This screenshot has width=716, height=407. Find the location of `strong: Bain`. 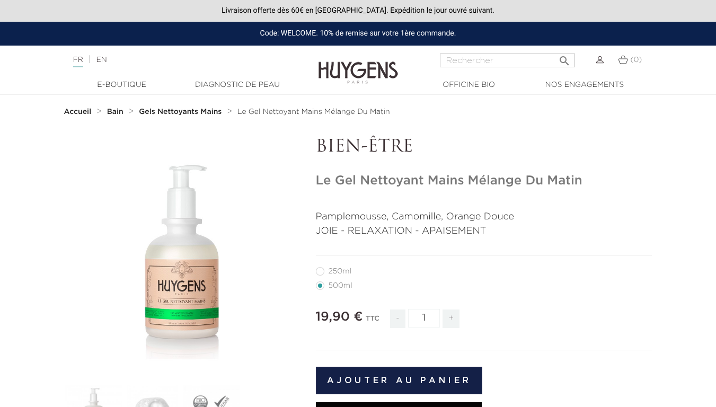

strong: Bain is located at coordinates (115, 112).